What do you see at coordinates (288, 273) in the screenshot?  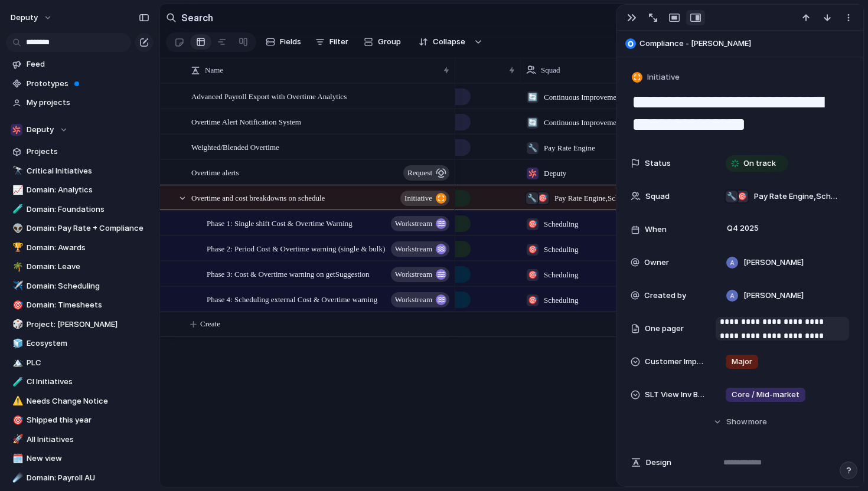 I see `span: Phase 3: Cost & Overtime warning on getSuggestion` at bounding box center [288, 273].